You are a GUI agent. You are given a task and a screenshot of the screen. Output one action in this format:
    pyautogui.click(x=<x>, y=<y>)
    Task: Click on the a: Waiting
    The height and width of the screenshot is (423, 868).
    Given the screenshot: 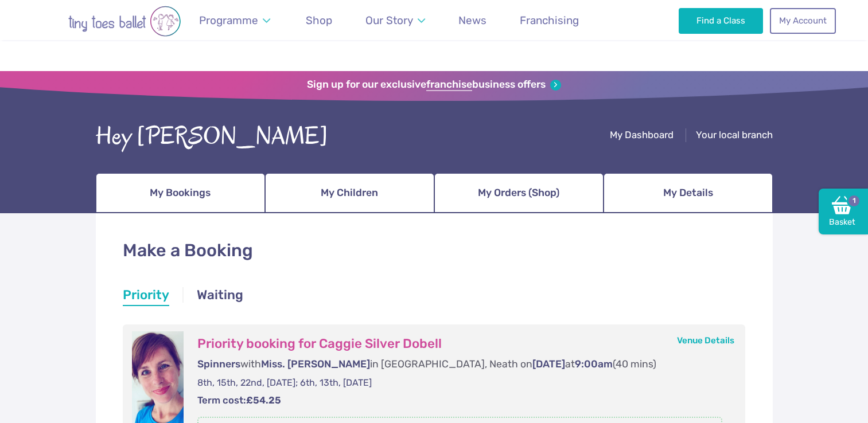 What is the action you would take?
    pyautogui.click(x=220, y=296)
    